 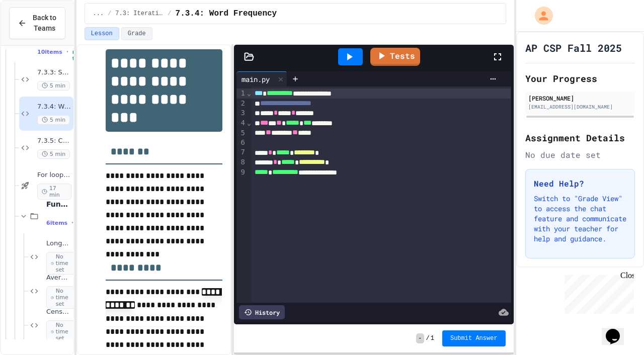 I want to click on span: 7.3.3: Smallest Positive Number, so click(x=54, y=73).